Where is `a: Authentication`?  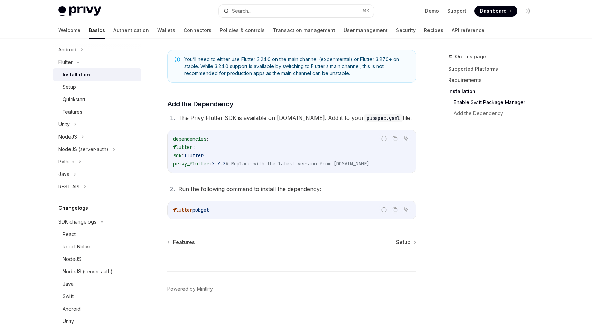
a: Authentication is located at coordinates (131, 30).